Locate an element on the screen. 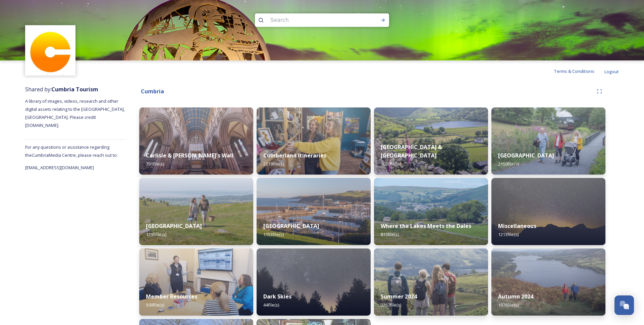  img: A7A07737.jpg is located at coordinates (314, 282).